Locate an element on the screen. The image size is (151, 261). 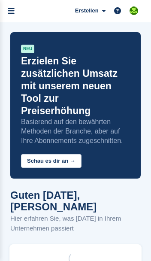
span: Erstellen is located at coordinates (87, 11).